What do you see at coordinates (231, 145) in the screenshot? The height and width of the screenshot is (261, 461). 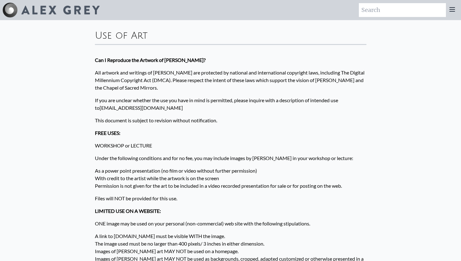 I see `p: WORKSHOP or LECTURE` at bounding box center [231, 145].